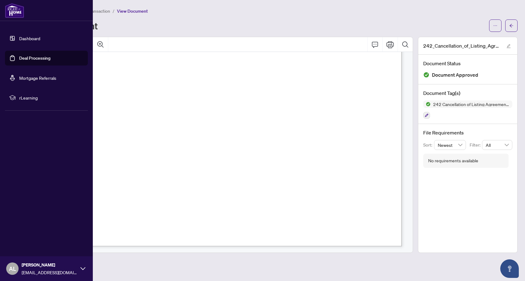 Image resolution: width=525 pixels, height=281 pixels. Describe the element at coordinates (455, 75) in the screenshot. I see `span: Document Approved` at that location.